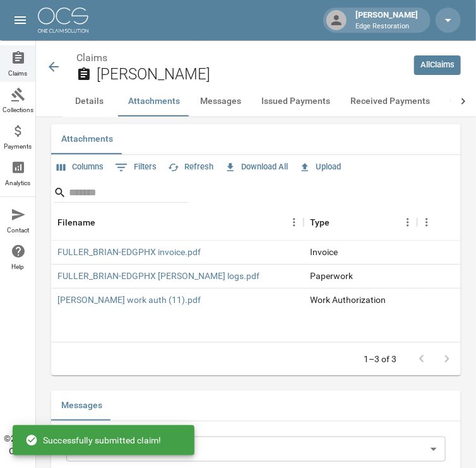 Image resolution: width=476 pixels, height=468 pixels. I want to click on span: Claims, so click(18, 74).